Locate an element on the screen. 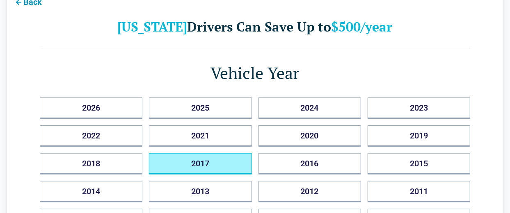 This screenshot has width=510, height=213. h1: Vehicle Year is located at coordinates (255, 73).